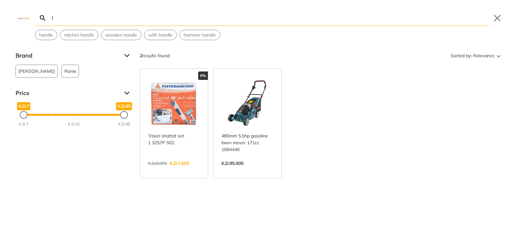 Image resolution: width=518 pixels, height=250 pixels. Describe the element at coordinates (70, 71) in the screenshot. I see `span: Ronix` at that location.